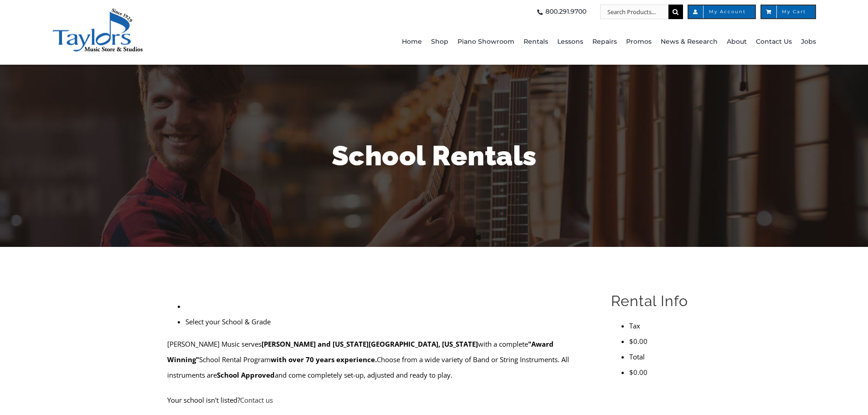 Image resolution: width=868 pixels, height=415 pixels. What do you see at coordinates (485, 42) in the screenshot?
I see `span: Piano Showroom` at bounding box center [485, 42].